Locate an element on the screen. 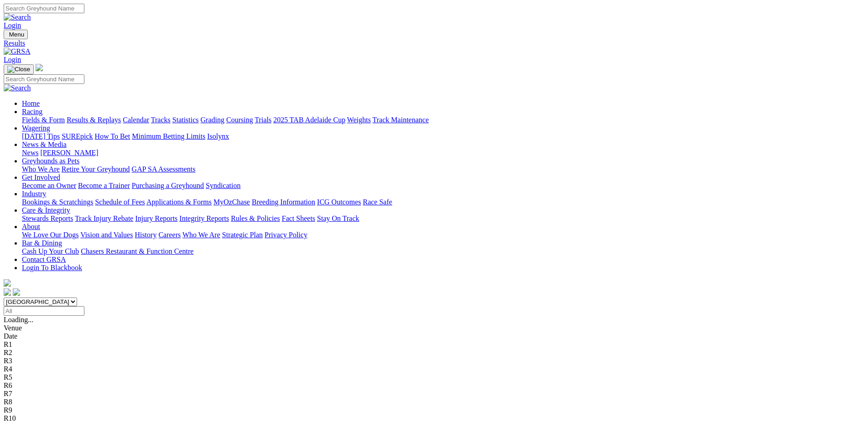 The height and width of the screenshot is (423, 868). a: Login To Blackbook is located at coordinates (52, 267).